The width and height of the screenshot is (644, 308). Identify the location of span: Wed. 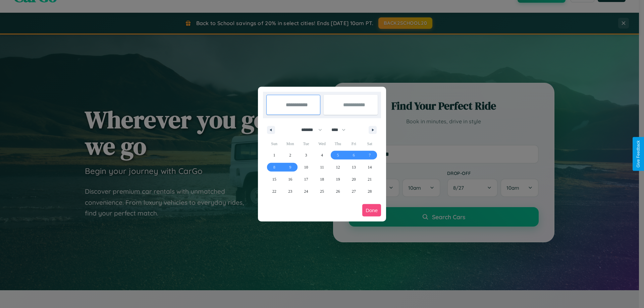
(322, 144).